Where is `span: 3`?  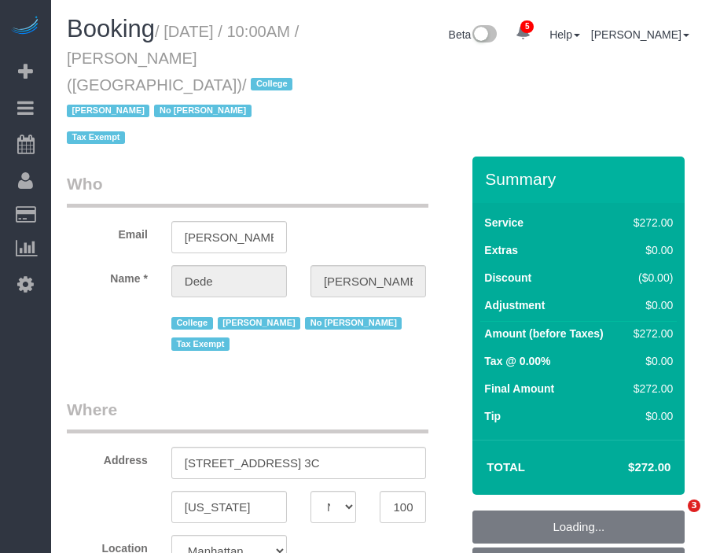 span: 3 is located at coordinates (694, 506).